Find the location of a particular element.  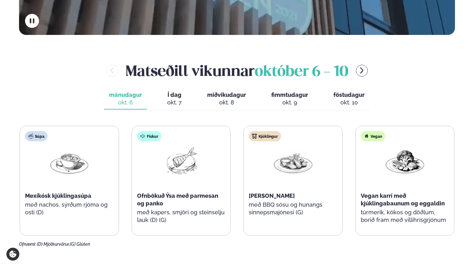

button: menu-btn-left is located at coordinates (112, 70).